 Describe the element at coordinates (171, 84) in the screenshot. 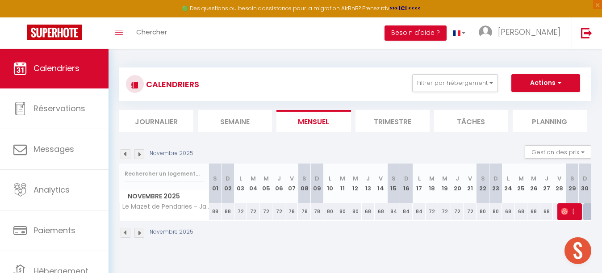

I see `h3: CALENDRIERS` at that location.